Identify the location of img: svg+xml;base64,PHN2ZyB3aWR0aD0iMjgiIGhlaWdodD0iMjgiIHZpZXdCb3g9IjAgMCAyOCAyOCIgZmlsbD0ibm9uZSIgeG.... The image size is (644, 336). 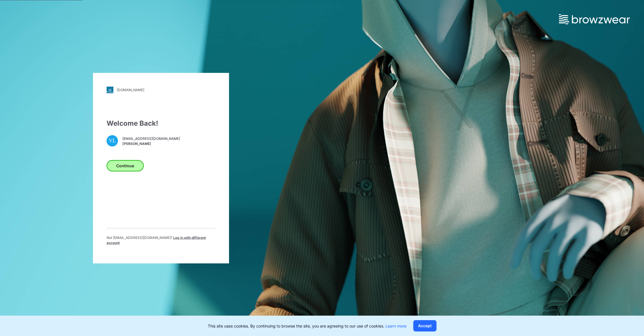
(110, 90).